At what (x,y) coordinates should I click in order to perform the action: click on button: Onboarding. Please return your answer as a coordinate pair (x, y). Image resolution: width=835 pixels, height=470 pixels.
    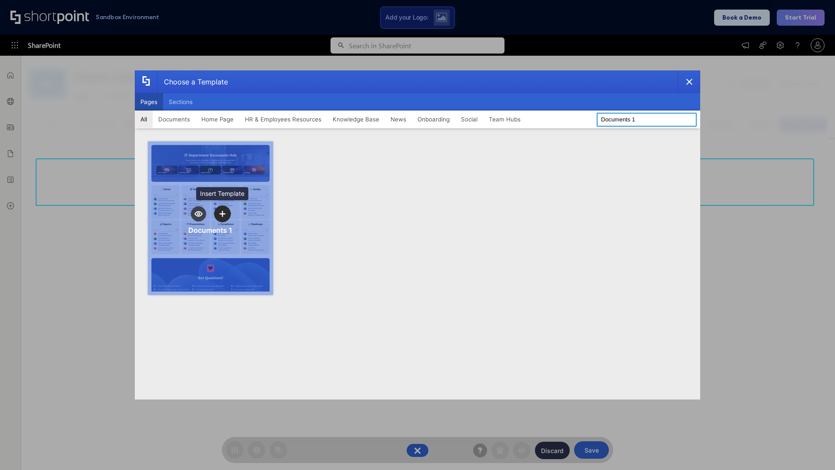
    Looking at the image, I should click on (434, 119).